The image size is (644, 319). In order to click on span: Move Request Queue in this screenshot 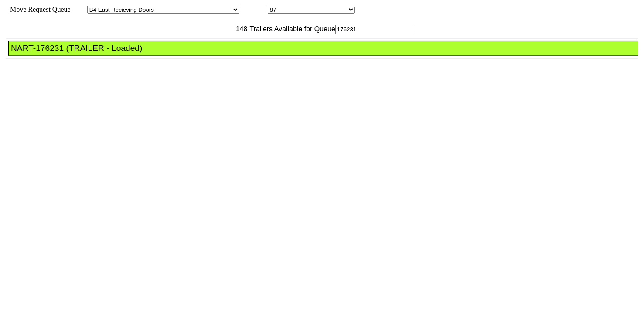, I will do `click(38, 9)`.